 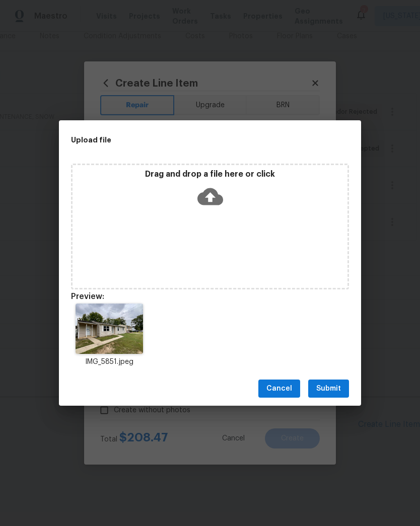 I want to click on button: Cancel, so click(x=278, y=388).